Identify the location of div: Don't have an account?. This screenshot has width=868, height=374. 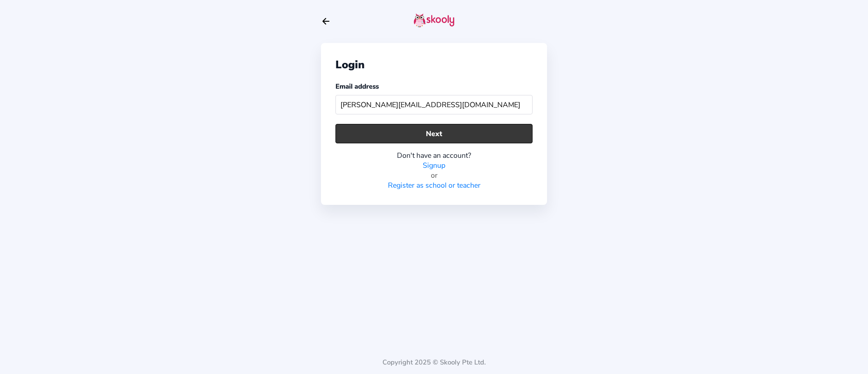
(434, 155).